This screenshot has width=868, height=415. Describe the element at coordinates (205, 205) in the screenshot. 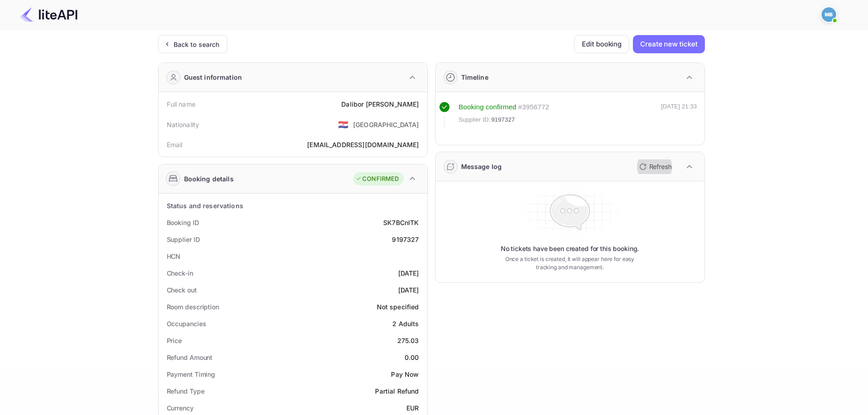

I see `div: Status and reservations` at that location.